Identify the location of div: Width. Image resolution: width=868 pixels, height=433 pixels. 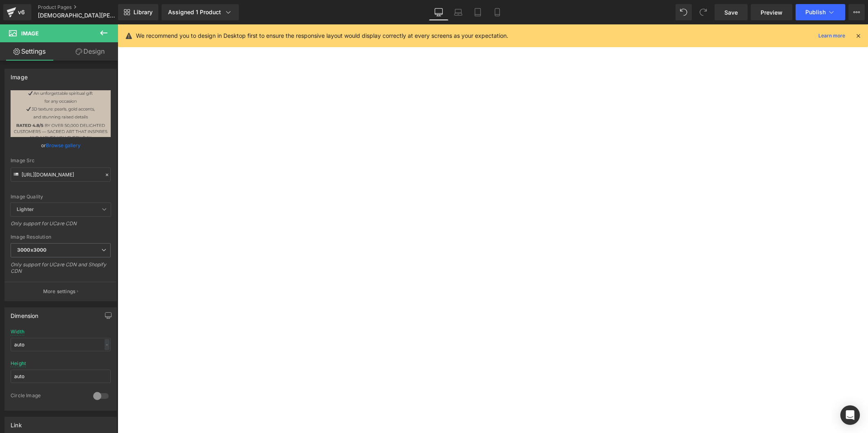
(17, 332).